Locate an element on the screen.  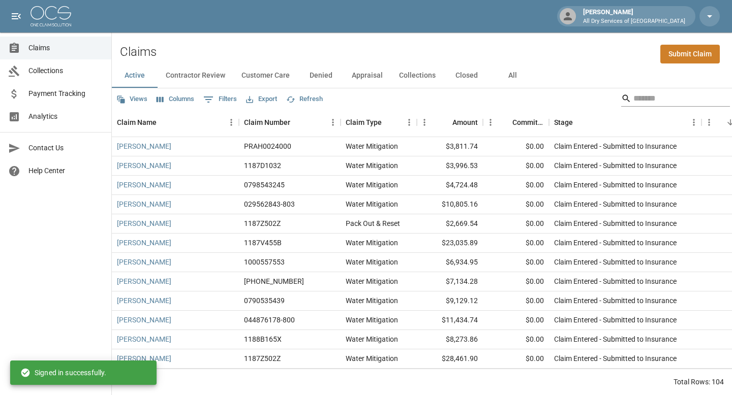
span: Payment Tracking is located at coordinates (66, 93).